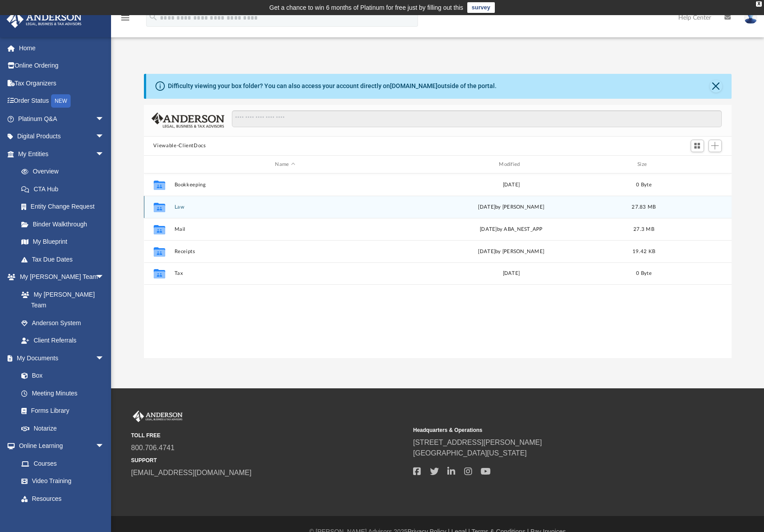 The width and height of the screenshot is (764, 532). What do you see at coordinates (285, 165) in the screenshot?
I see `div: Name` at bounding box center [285, 165].